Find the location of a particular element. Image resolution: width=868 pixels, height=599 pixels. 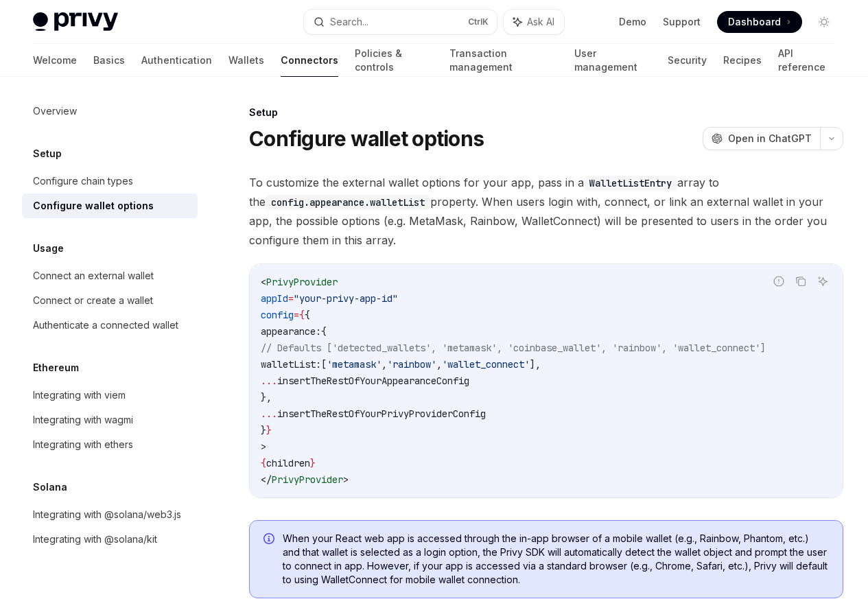

span: Ctrl K is located at coordinates (478, 22).